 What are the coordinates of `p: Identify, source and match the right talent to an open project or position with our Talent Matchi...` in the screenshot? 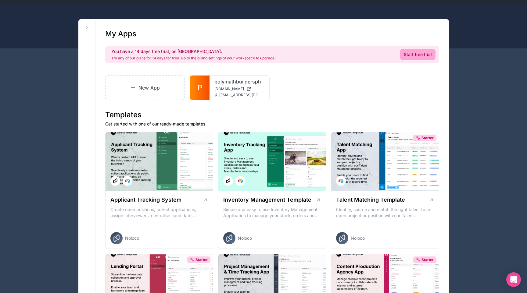 It's located at (385, 213).